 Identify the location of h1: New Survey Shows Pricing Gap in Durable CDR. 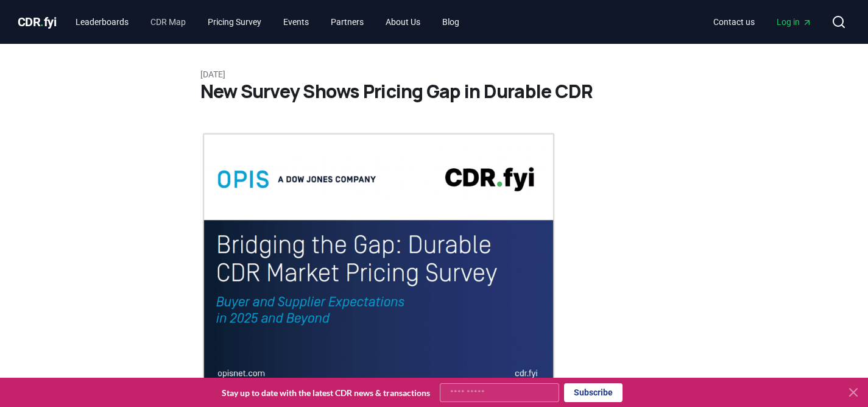
(434, 91).